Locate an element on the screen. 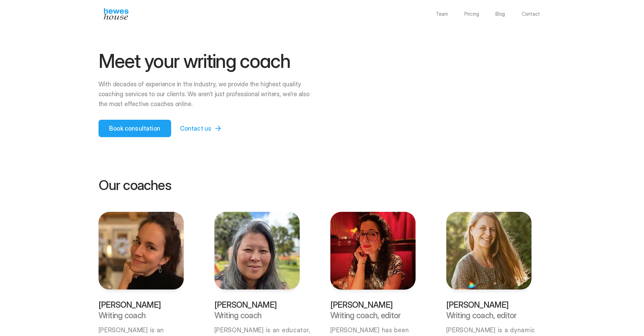 This screenshot has height=336, width=644. p: Team is located at coordinates (442, 14).